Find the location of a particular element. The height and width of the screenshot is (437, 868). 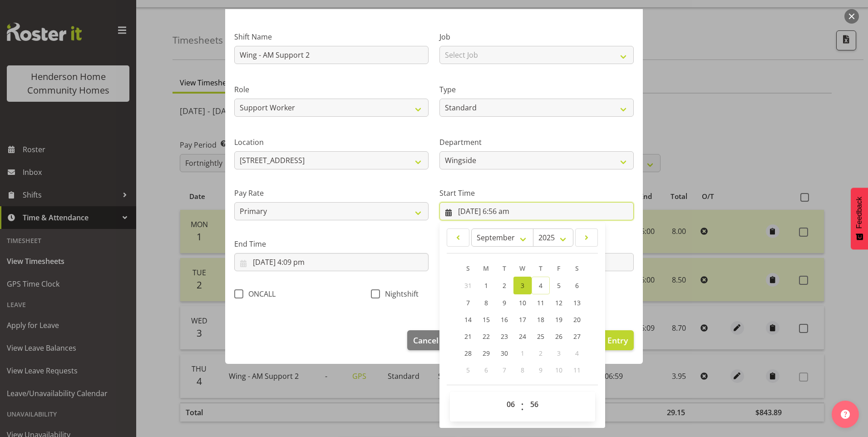

span: 15 is located at coordinates (486, 319).